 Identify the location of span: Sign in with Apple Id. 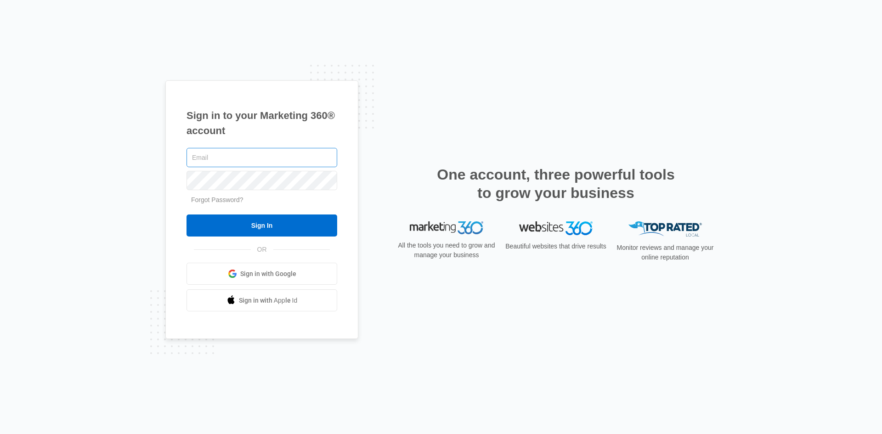
(268, 300).